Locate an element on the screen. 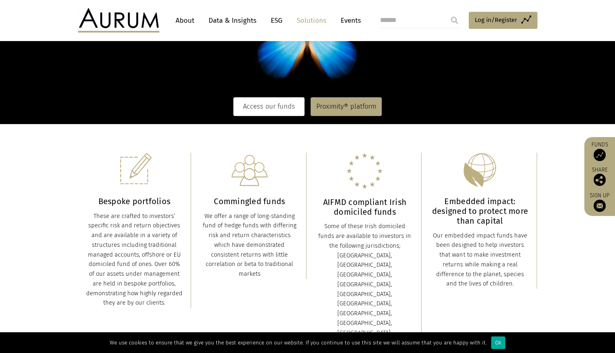  h3: Bespoke portfolios is located at coordinates (135, 201).